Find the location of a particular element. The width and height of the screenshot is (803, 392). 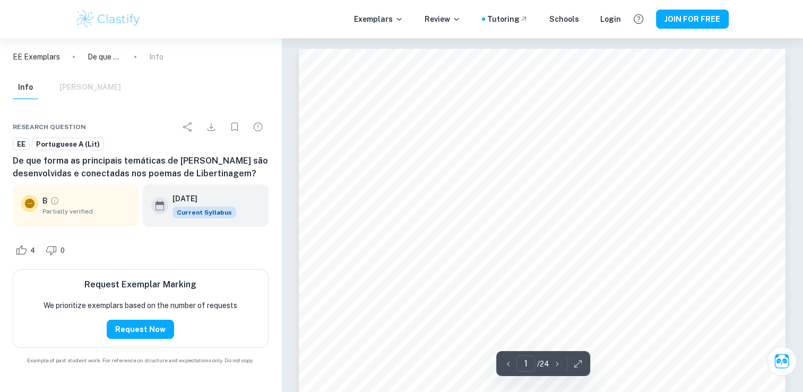

span: 0 is located at coordinates (63, 250).